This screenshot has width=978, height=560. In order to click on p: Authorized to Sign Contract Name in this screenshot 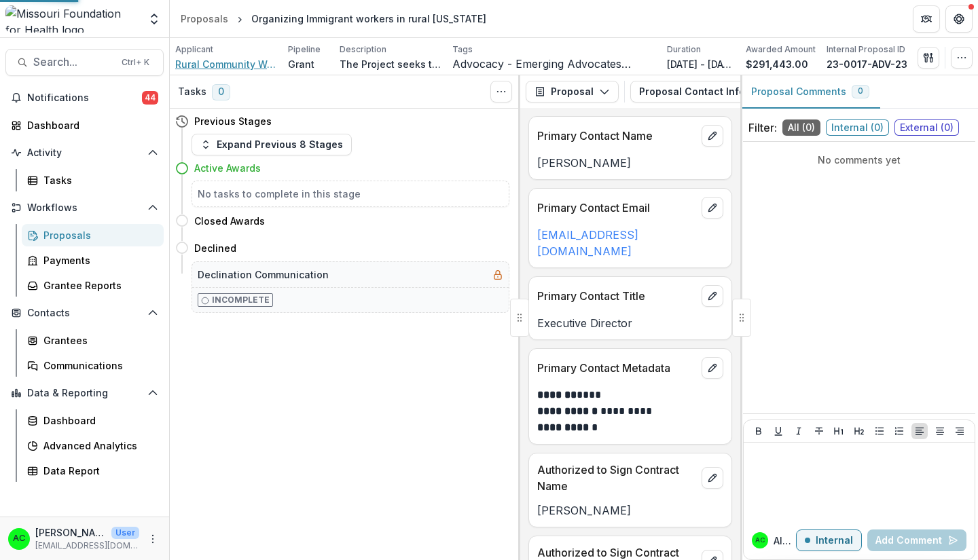, I will do `click(616, 478)`.